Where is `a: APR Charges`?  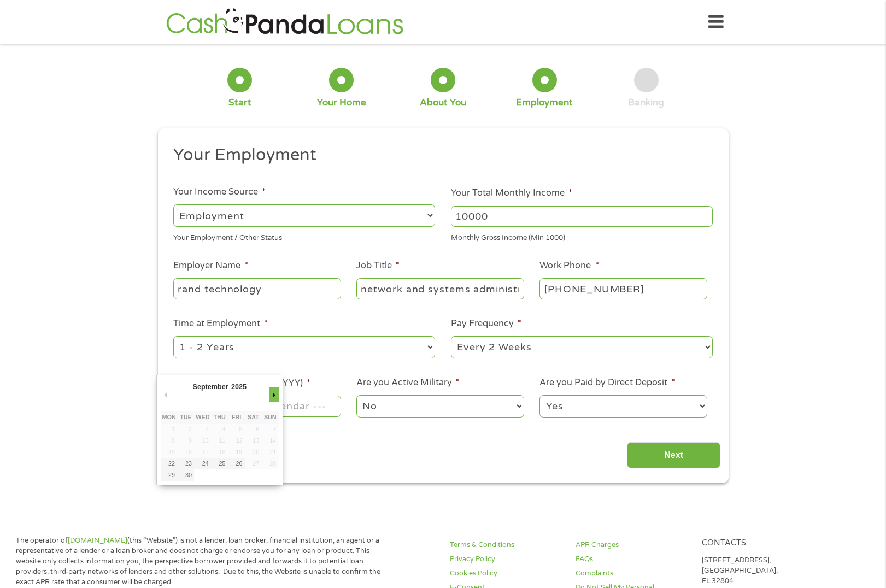
a: APR Charges is located at coordinates (632, 545).